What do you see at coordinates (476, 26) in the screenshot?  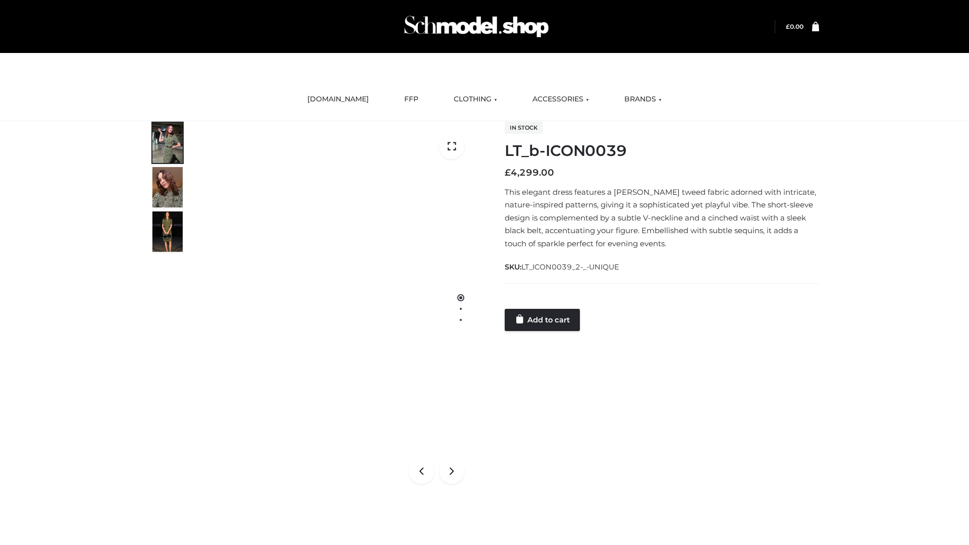 I see `a: Schmodel Admin 964` at bounding box center [476, 26].